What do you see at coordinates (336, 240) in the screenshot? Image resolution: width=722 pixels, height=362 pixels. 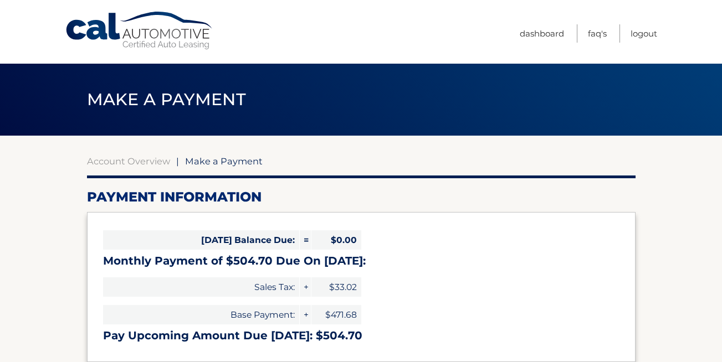 I see `span: $0.00` at bounding box center [336, 240].